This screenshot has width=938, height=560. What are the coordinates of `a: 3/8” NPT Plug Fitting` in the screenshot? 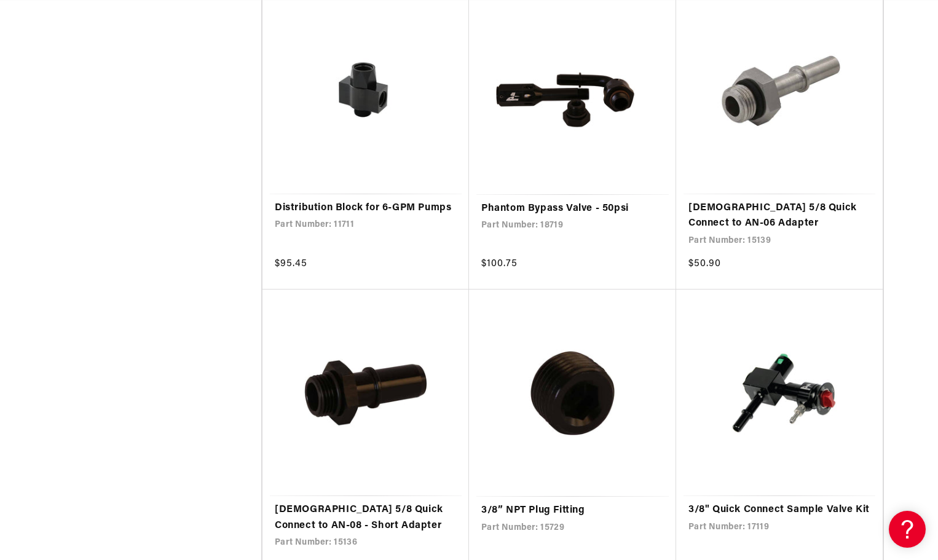 It's located at (572, 511).